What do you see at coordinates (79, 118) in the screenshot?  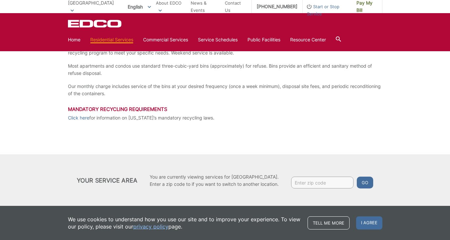 I see `a: Click here` at bounding box center [79, 118].